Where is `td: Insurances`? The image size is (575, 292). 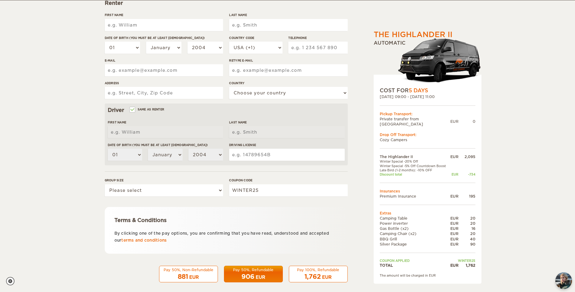 td: Insurances is located at coordinates (428, 191).